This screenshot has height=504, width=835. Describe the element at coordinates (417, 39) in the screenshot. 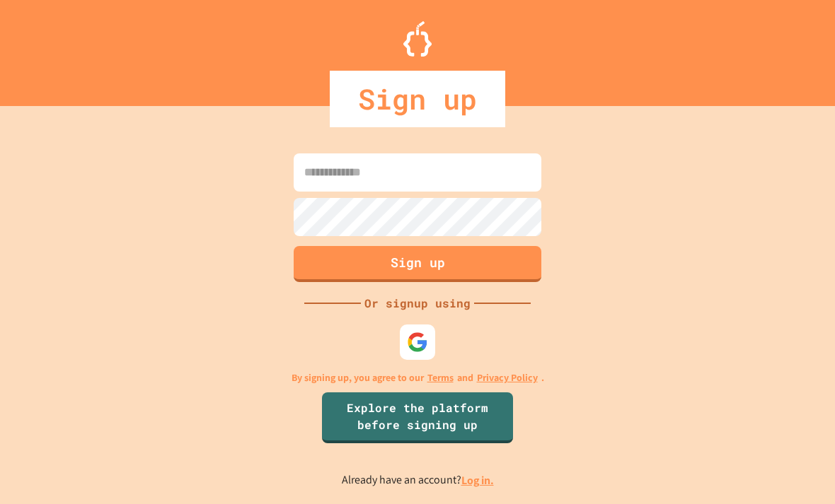

I see `img: Logo.svg` at that location.